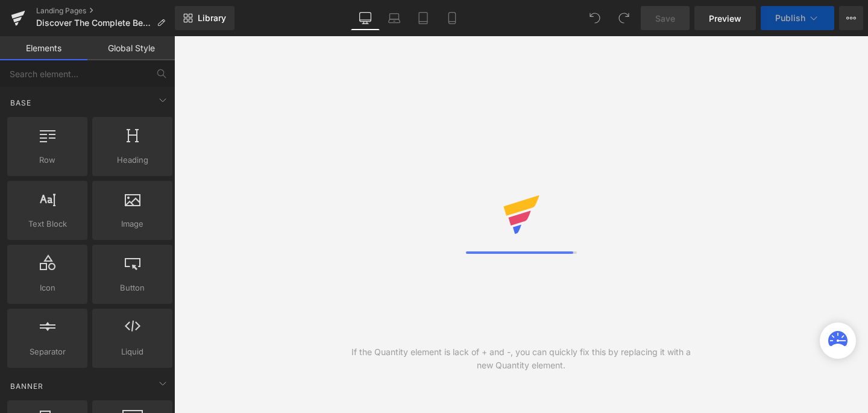 Image resolution: width=868 pixels, height=413 pixels. Describe the element at coordinates (204, 18) in the screenshot. I see `a: New Library` at that location.